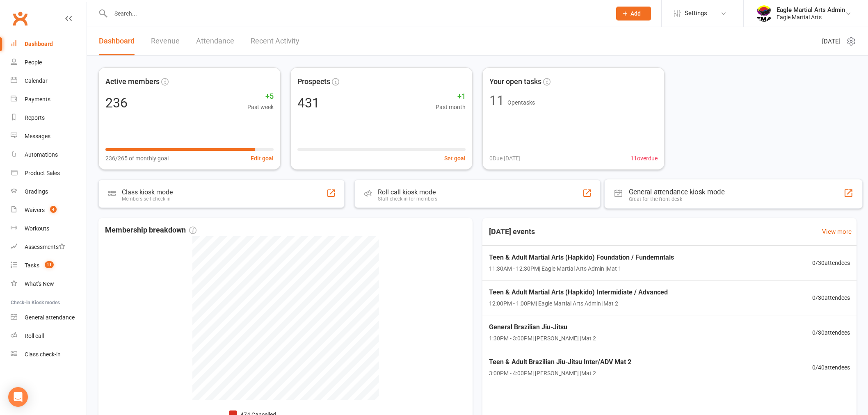 The image size is (868, 415). What do you see at coordinates (48, 81) in the screenshot?
I see `a: Calendar` at bounding box center [48, 81].